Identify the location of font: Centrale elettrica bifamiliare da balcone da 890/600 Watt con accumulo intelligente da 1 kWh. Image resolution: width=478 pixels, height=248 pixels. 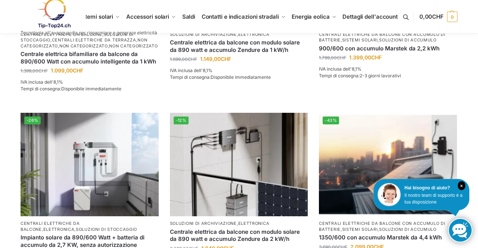
(88, 58).